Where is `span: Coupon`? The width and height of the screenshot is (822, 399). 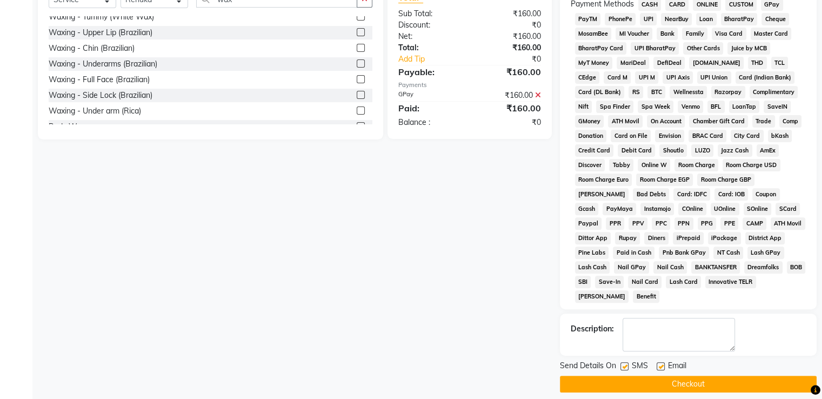
span: Coupon is located at coordinates (766, 194).